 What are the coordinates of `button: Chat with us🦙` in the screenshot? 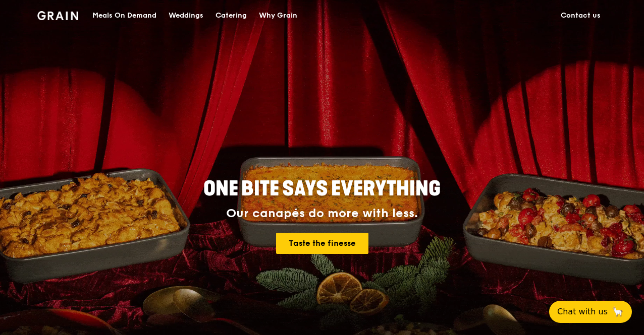 It's located at (590, 312).